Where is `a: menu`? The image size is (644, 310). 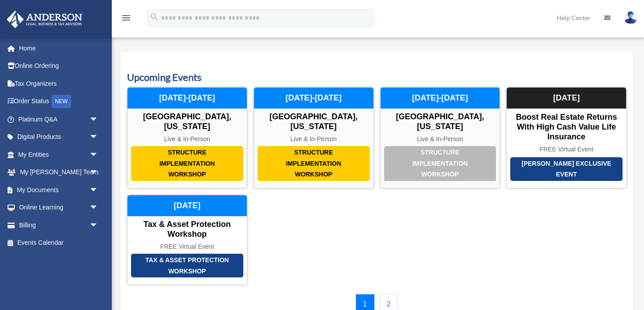 a: menu is located at coordinates (126, 19).